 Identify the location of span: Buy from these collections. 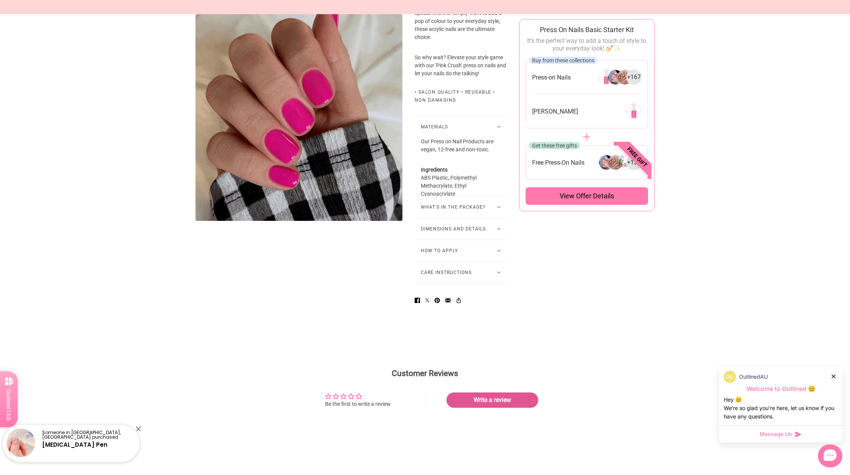
(563, 60).